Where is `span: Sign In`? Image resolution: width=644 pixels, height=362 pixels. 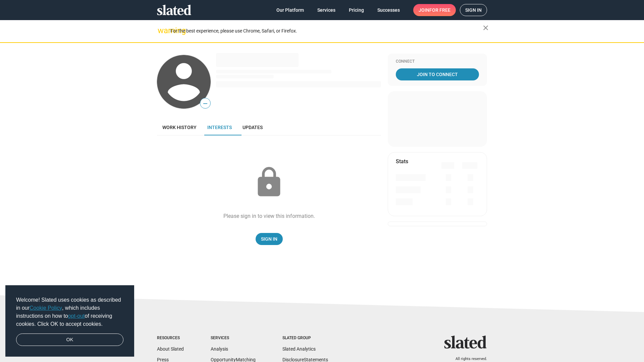 span: Sign In is located at coordinates (269, 239).